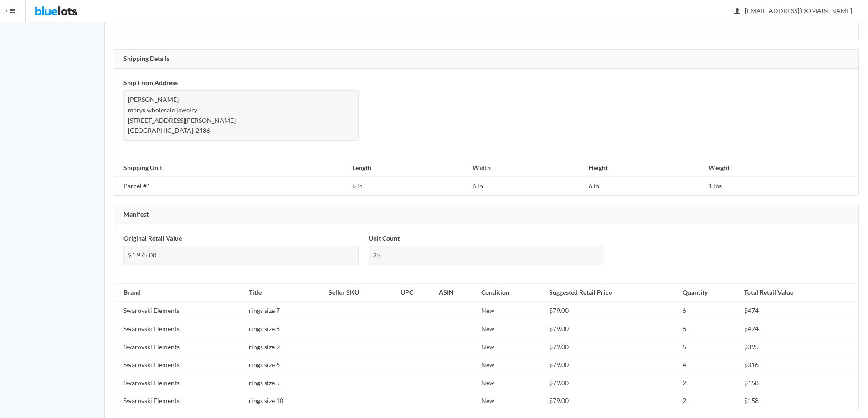  I want to click on td: 1 lbs, so click(781, 186).